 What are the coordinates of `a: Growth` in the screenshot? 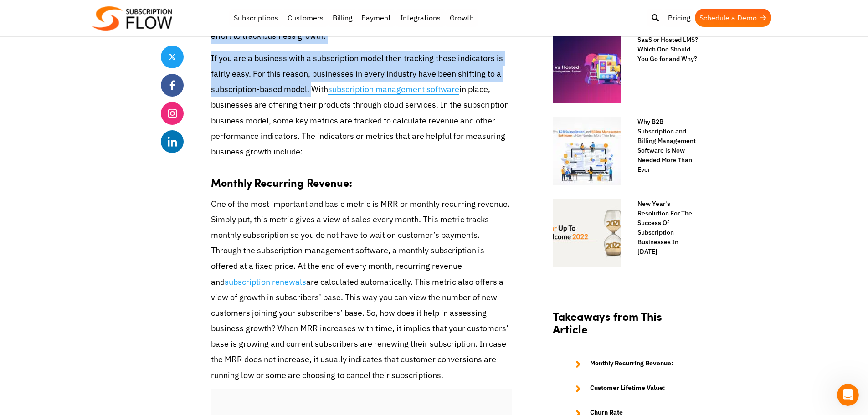 It's located at (461, 18).